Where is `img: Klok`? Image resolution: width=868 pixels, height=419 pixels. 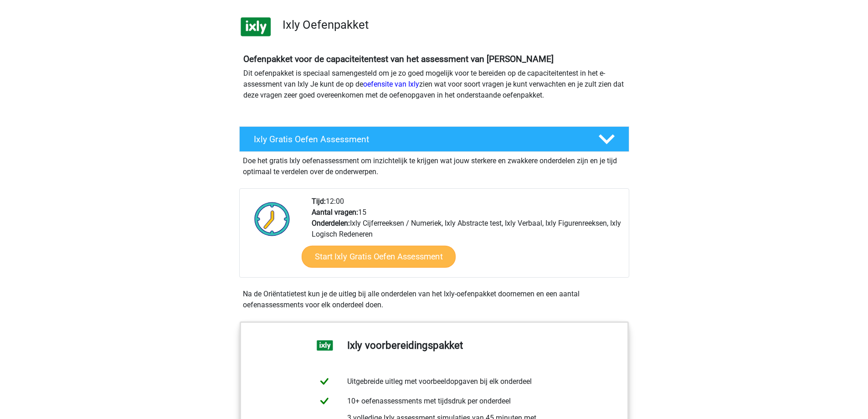
img: Klok is located at coordinates (272, 219).